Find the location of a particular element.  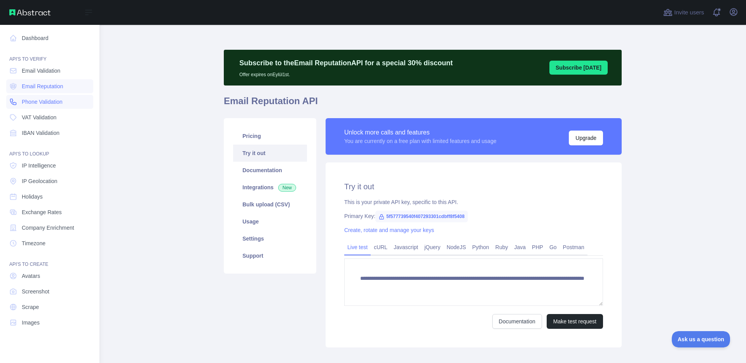

a: Create, rotate and manage your keys is located at coordinates (389, 230).